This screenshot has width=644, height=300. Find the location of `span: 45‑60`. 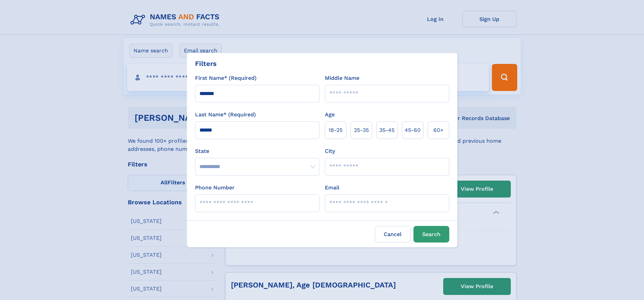

span: 45‑60 is located at coordinates (412, 130).